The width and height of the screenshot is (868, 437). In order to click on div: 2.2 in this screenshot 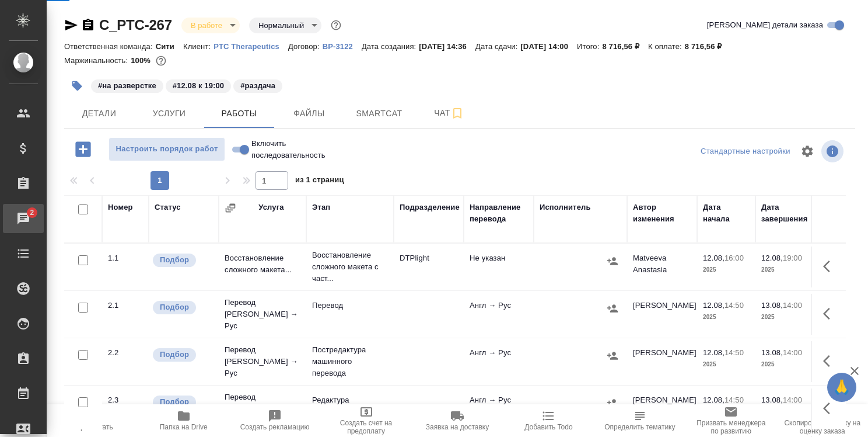, I will do `click(125, 353)`.